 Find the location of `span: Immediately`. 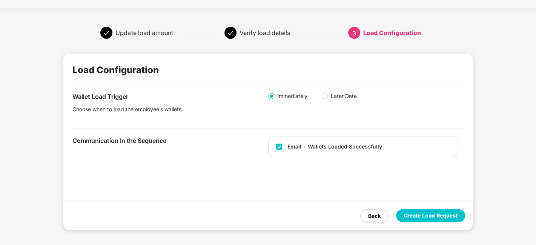

span: Immediately is located at coordinates (292, 96).